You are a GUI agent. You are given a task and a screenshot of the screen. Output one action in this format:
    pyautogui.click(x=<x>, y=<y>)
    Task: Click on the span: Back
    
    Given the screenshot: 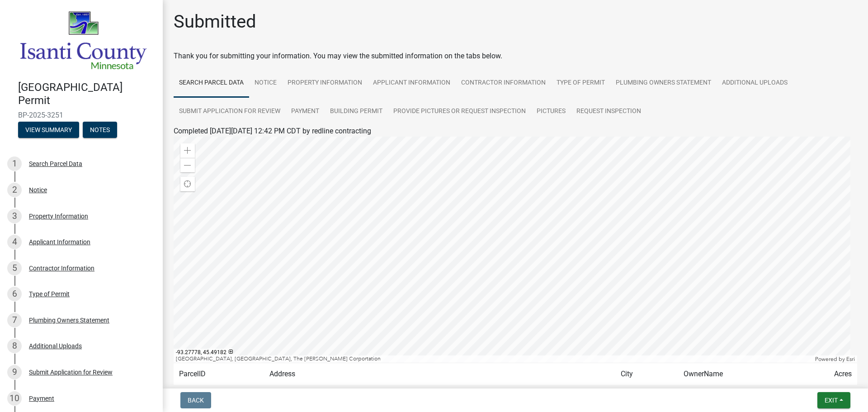 What is the action you would take?
    pyautogui.click(x=195, y=400)
    